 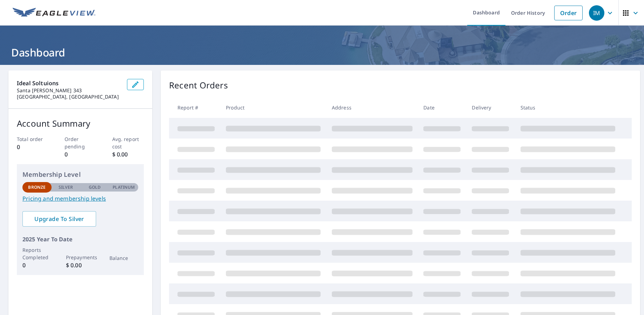 What do you see at coordinates (80, 198) in the screenshot?
I see `a: Pricing and membership levels` at bounding box center [80, 198].